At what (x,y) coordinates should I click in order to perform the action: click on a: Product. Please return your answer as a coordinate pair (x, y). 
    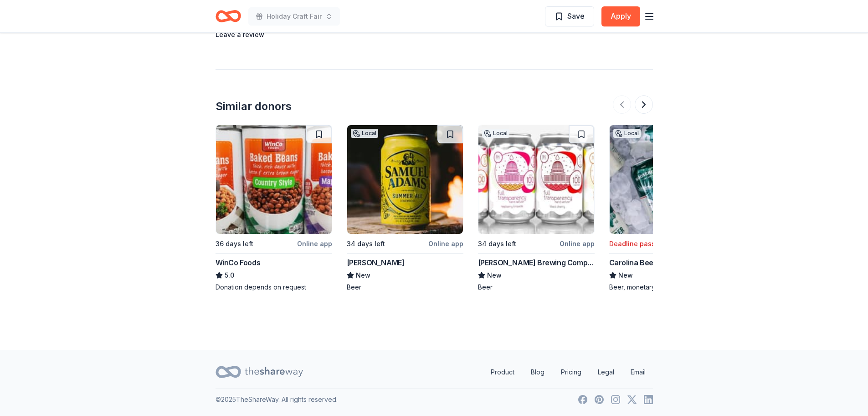
    Looking at the image, I should click on (502, 372).